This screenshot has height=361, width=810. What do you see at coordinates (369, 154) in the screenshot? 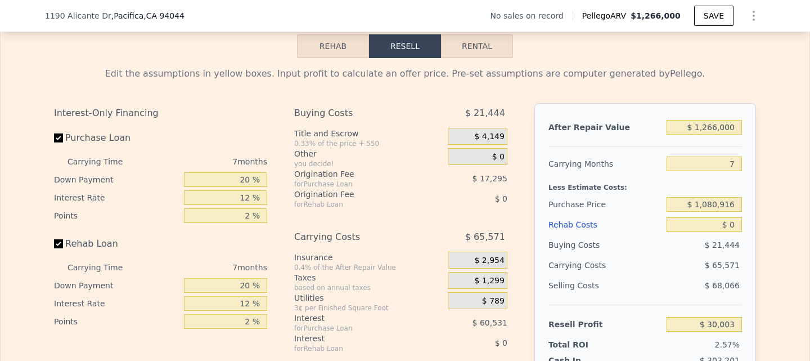
I see `div: Other` at bounding box center [369, 154].